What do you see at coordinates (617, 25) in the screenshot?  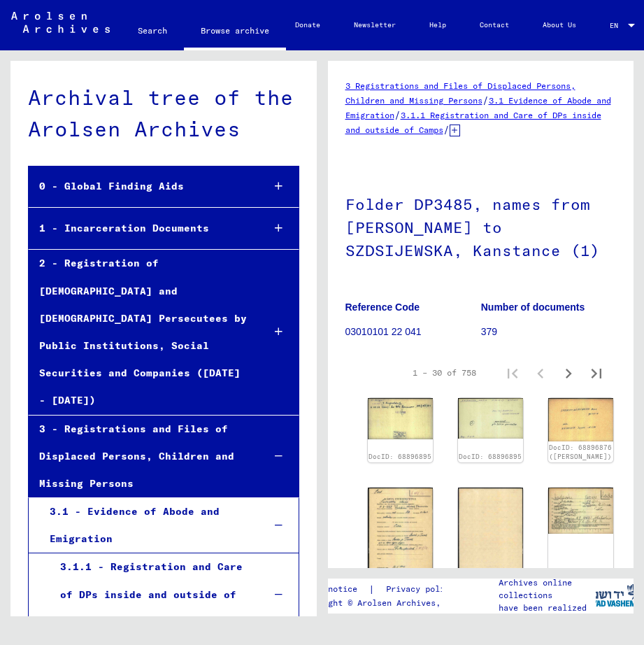 I see `span: EN` at bounding box center [617, 25].